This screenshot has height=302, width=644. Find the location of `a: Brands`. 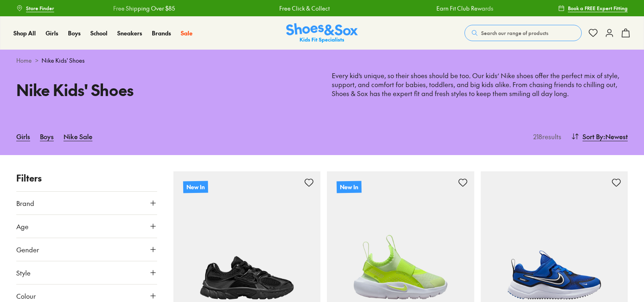

a: Brands is located at coordinates (161, 33).